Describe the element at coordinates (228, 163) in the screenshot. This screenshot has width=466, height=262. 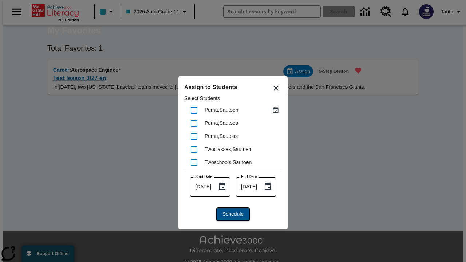
I see `span: Twoschools , Sautoen` at that location.